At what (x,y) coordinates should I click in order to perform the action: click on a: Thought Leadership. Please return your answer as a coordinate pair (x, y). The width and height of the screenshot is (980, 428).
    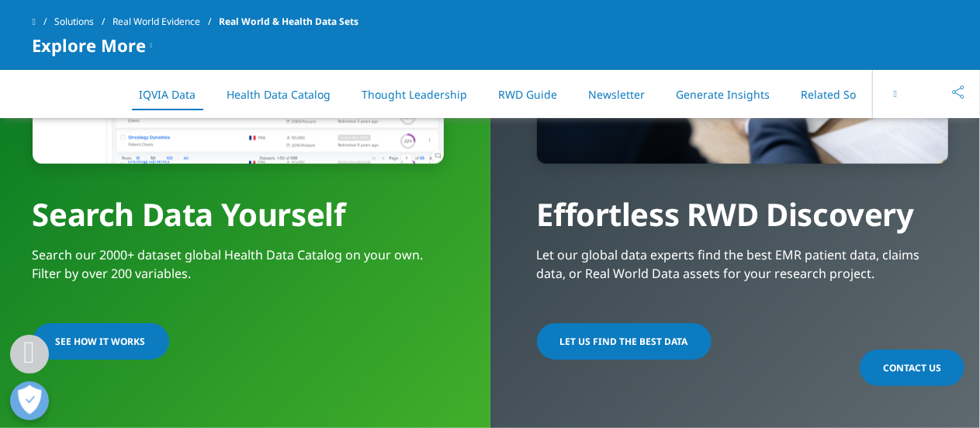
    Looking at the image, I should click on (415, 94).